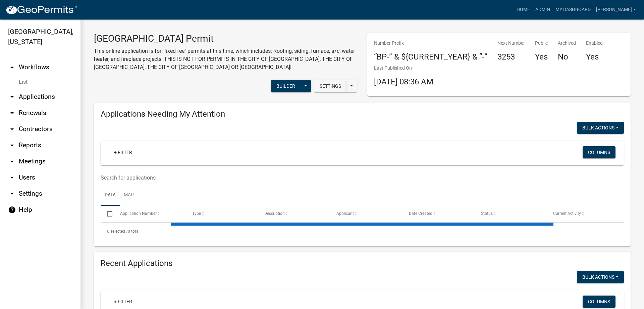 The width and height of the screenshot is (644, 309). What do you see at coordinates (542, 43) in the screenshot?
I see `p: Public` at bounding box center [542, 43].